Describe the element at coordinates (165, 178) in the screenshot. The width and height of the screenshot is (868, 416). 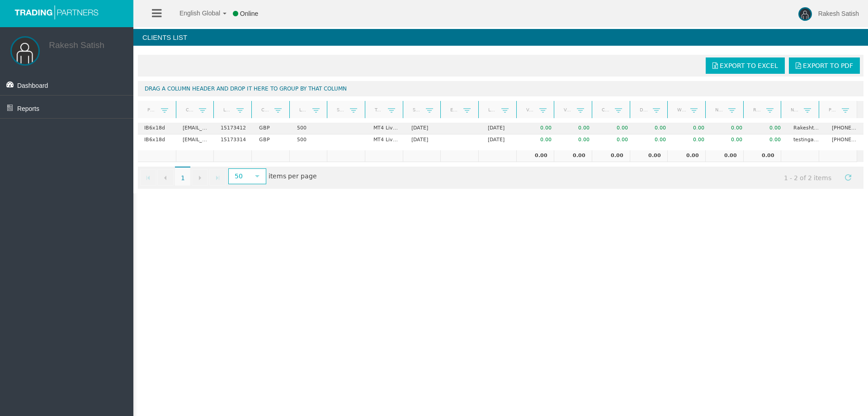
I see `span: Go to the previous page` at that location.